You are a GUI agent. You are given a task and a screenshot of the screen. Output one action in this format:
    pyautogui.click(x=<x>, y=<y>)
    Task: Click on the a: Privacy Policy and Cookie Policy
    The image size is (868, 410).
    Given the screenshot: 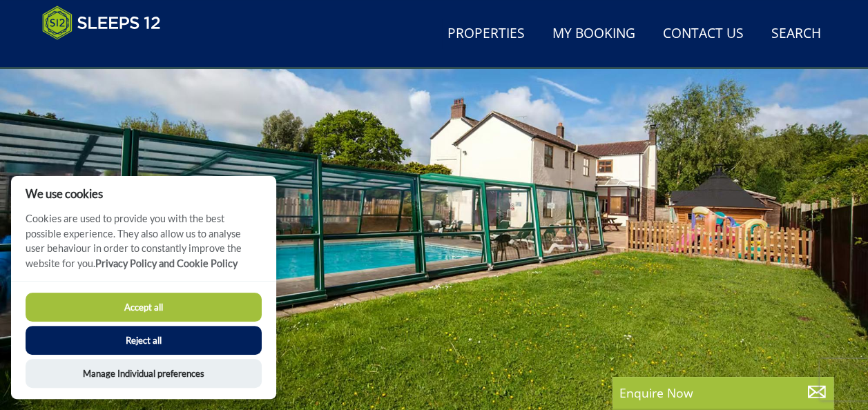 What is the action you would take?
    pyautogui.click(x=166, y=263)
    